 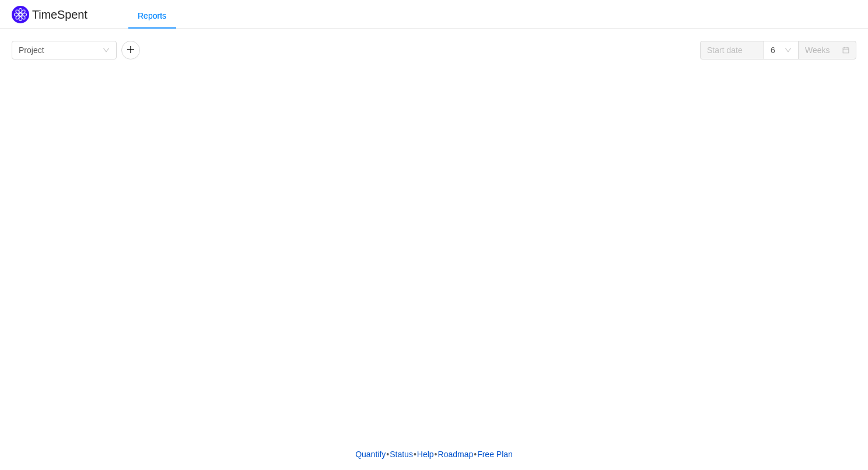 What do you see at coordinates (21, 14) in the screenshot?
I see `img: Quantify logo` at bounding box center [21, 14].